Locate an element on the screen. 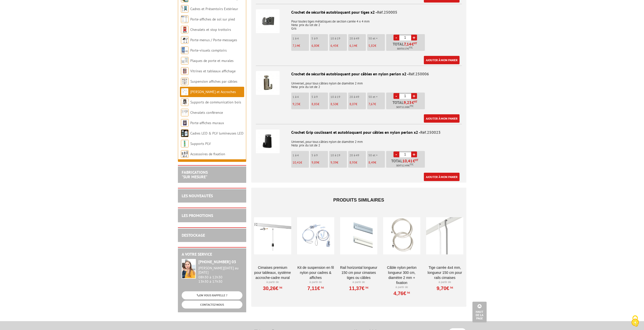 This screenshot has width=644, height=330. span: 6,45 is located at coordinates (334, 45).